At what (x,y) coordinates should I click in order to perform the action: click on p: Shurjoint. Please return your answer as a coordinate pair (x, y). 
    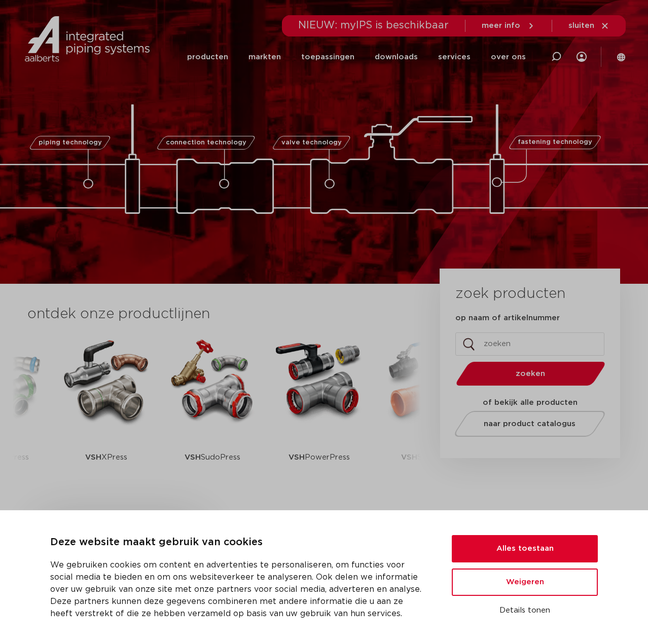
    Looking at the image, I should click on (425, 457).